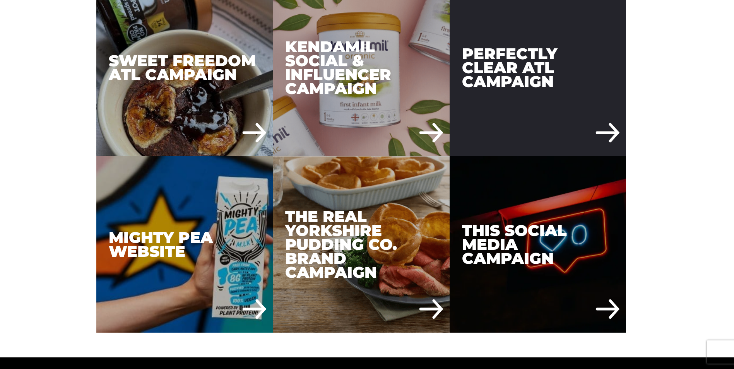 Image resolution: width=734 pixels, height=369 pixels. Describe the element at coordinates (361, 245) in the screenshot. I see `div: The Real Yorkshire Pudding Co. Brand Campaign` at that location.